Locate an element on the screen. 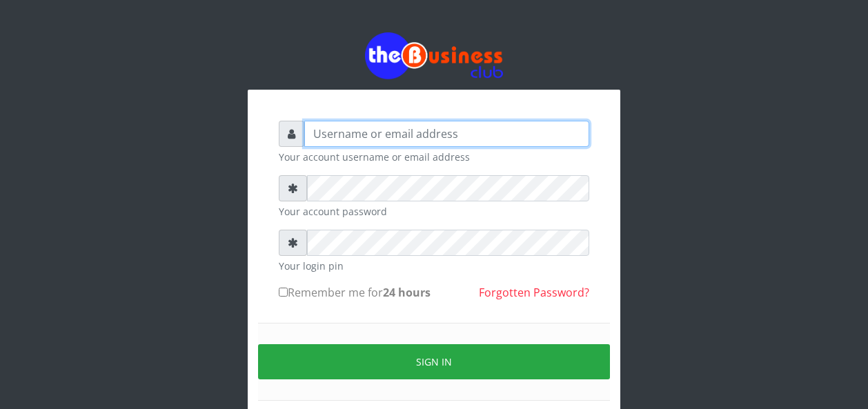 This screenshot has width=868, height=409. small: Your account username or email address is located at coordinates (434, 156).